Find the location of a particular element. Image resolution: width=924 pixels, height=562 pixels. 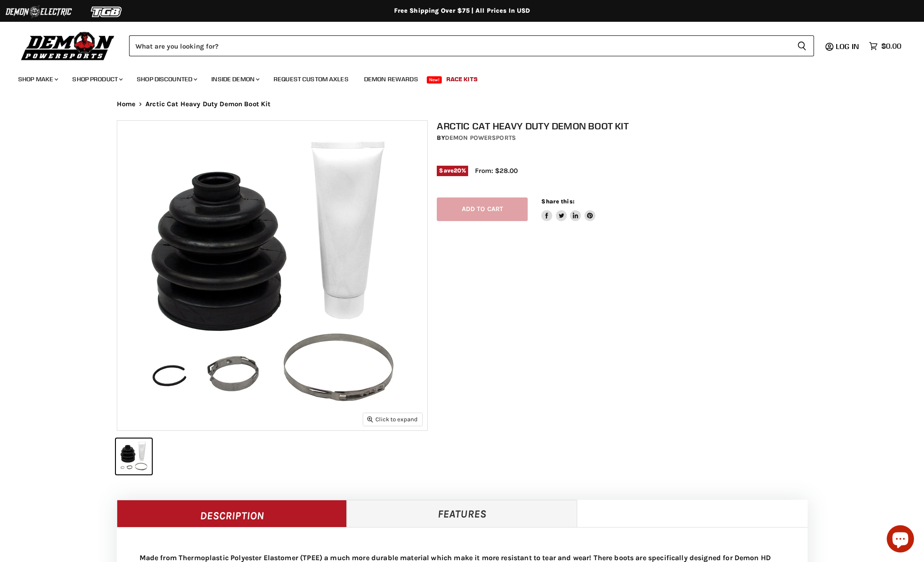

a: Race Kits is located at coordinates (462, 79).